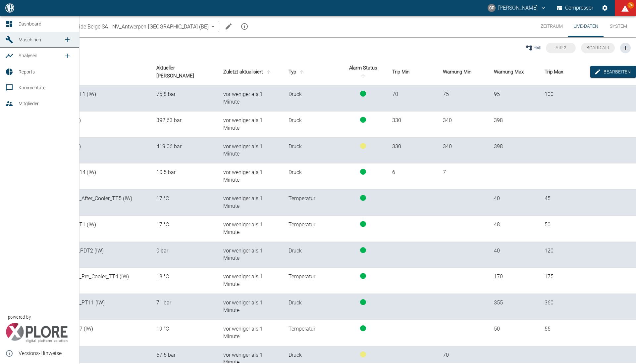  I want to click on div: 170, so click(514, 276).